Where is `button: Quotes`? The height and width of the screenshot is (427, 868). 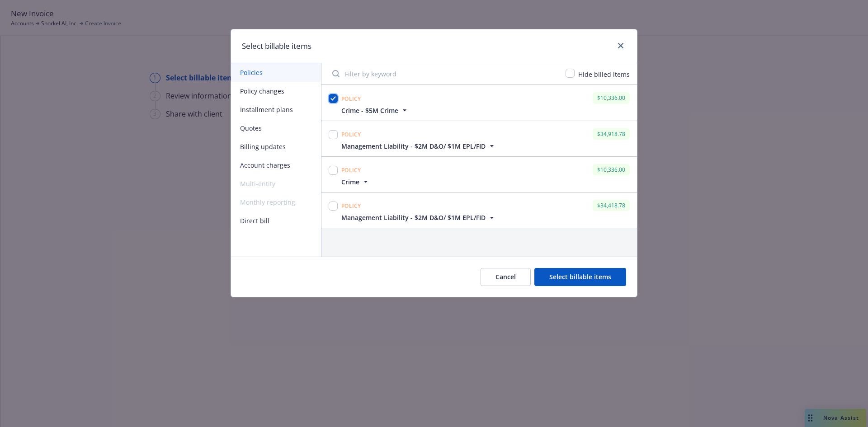
button: Quotes is located at coordinates (276, 128).